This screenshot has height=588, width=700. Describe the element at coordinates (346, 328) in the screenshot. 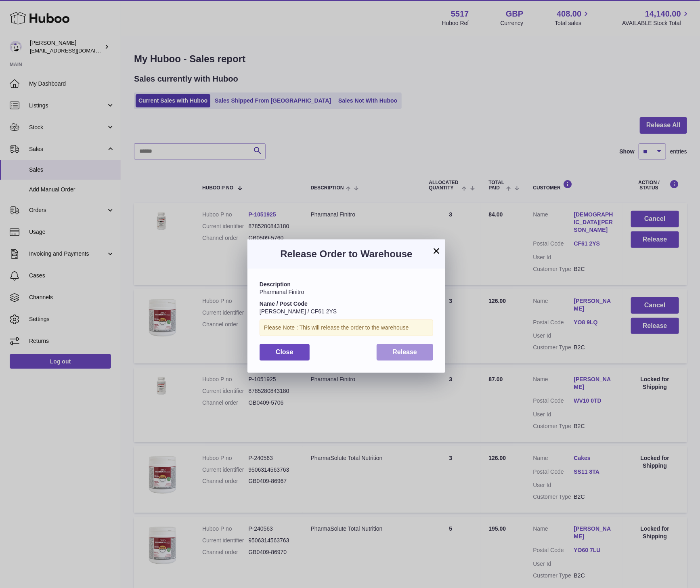

I see `div: Please Note : This will release the order to the warehouse` at that location.